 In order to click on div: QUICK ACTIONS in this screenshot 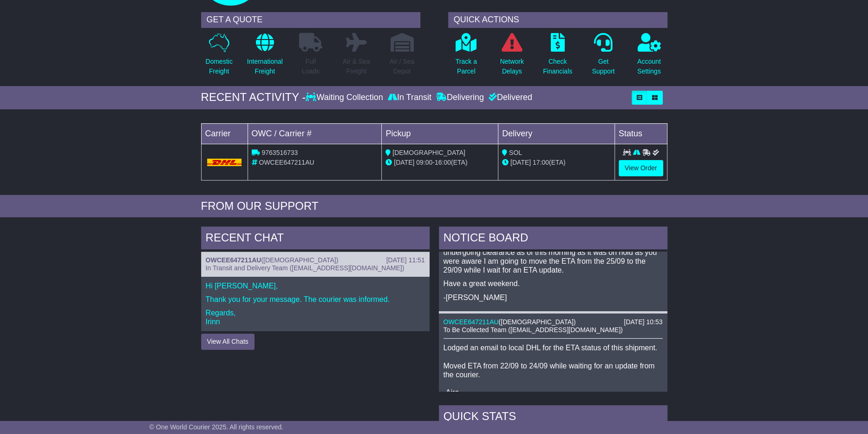, I will do `click(558, 20)`.